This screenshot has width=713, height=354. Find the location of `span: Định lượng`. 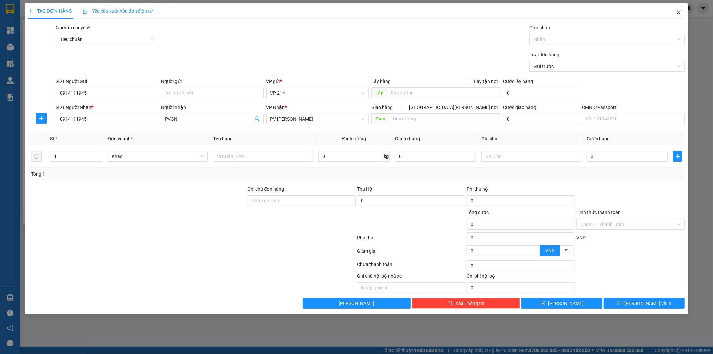

span: Định lượng is located at coordinates (354, 138).